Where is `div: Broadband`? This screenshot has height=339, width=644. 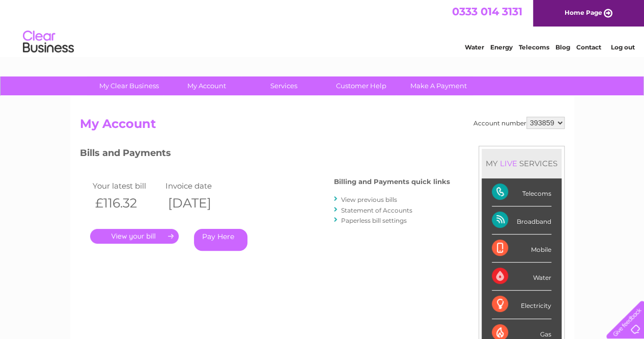 div: Broadband is located at coordinates (522, 220).